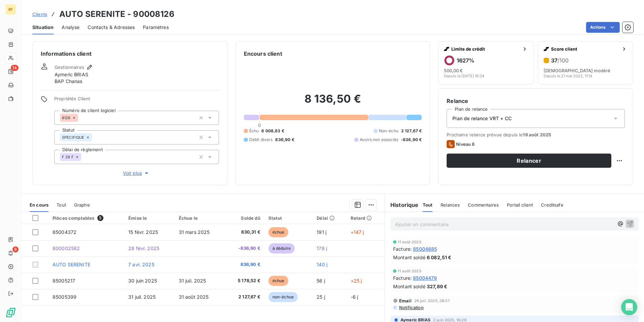 The height and width of the screenshot is (322, 644). I want to click on span: 191 j, so click(322, 232).